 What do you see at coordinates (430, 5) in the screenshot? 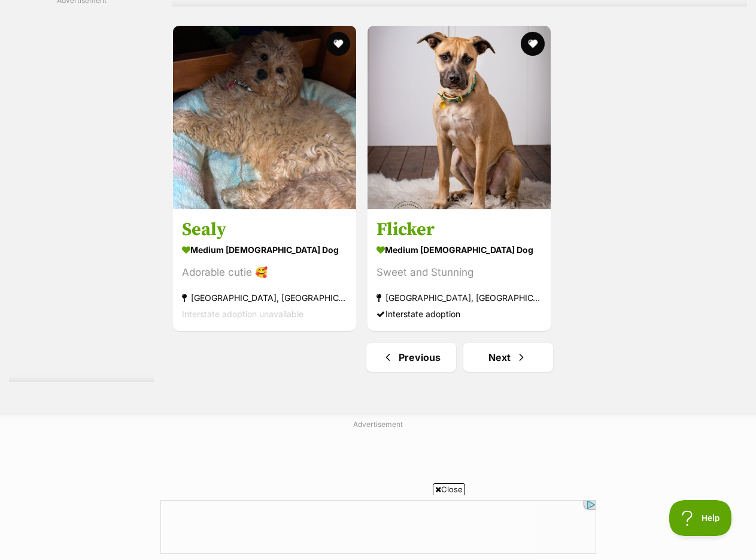
I see `img: adc.png` at bounding box center [430, 5].